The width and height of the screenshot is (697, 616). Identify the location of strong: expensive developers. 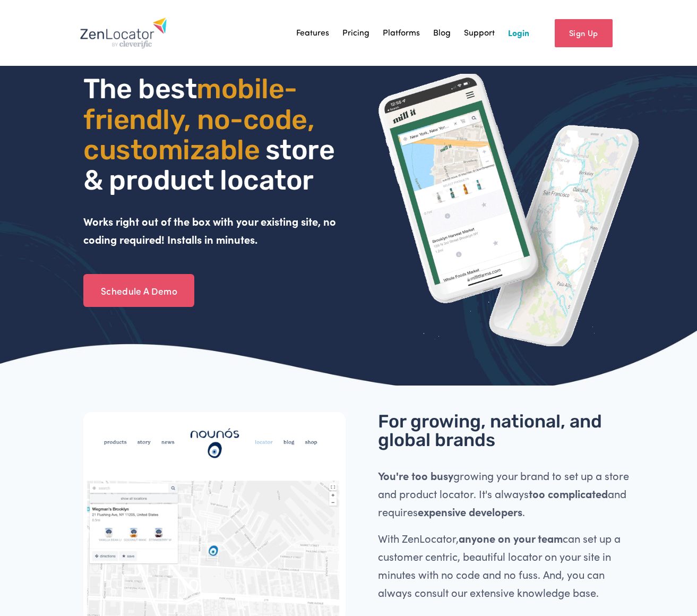
(469, 512).